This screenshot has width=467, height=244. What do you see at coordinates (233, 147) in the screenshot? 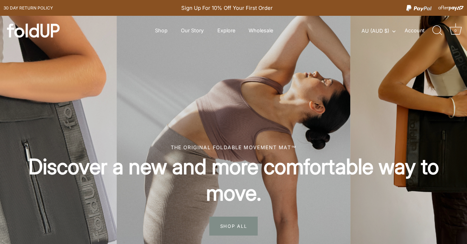
I see `div: The original foldable movement mat™` at bounding box center [233, 147].